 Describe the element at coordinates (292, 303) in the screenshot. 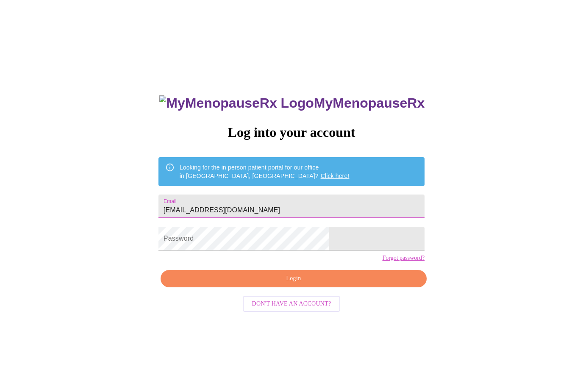

I see `a: Don't have an account?` at that location.